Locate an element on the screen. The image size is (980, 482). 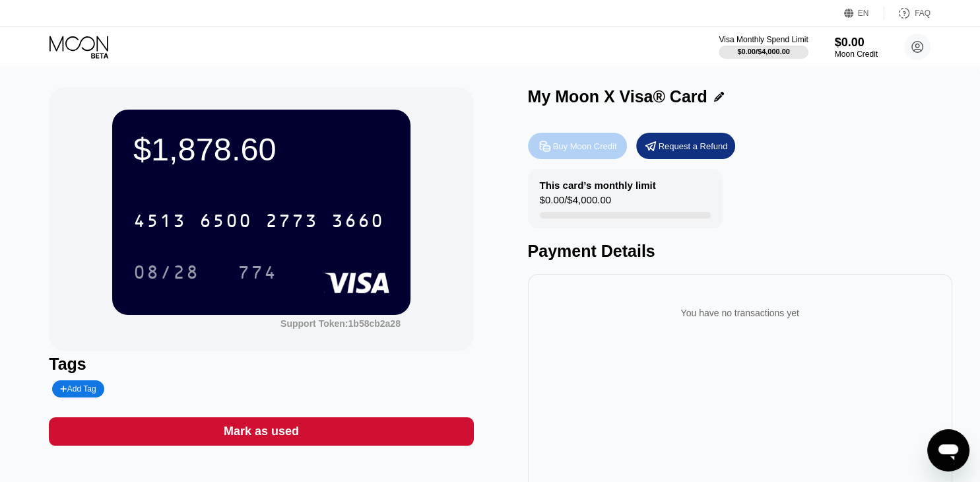
div: $1,878.60 is located at coordinates (261, 150).